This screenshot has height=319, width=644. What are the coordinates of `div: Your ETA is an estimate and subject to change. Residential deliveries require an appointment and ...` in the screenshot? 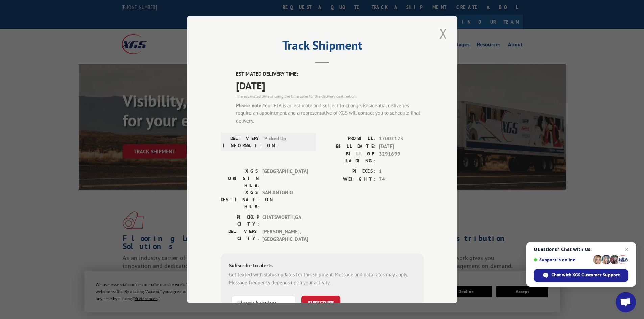 It's located at (329, 114).